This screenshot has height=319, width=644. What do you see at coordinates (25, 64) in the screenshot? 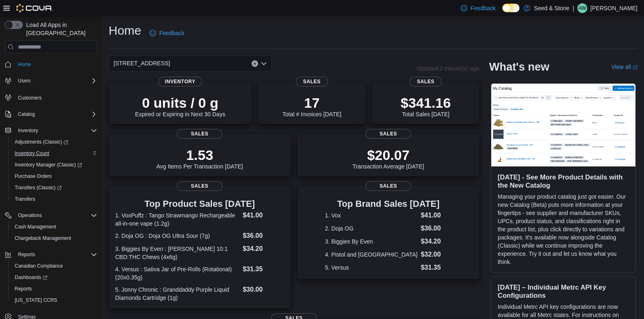
I see `a: Home` at bounding box center [25, 64].